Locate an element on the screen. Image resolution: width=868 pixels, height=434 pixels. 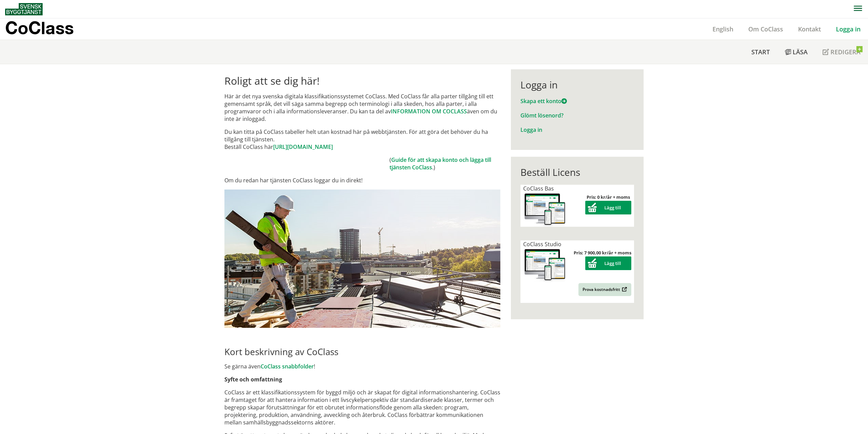
a: Läsa is located at coordinates (796, 52).